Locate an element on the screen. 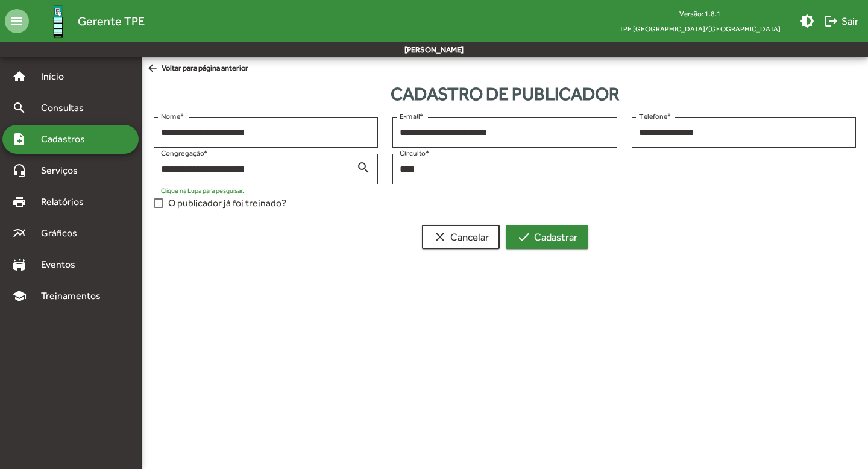 This screenshot has width=868, height=469. mat-icon: headset_mic is located at coordinates (19, 170).